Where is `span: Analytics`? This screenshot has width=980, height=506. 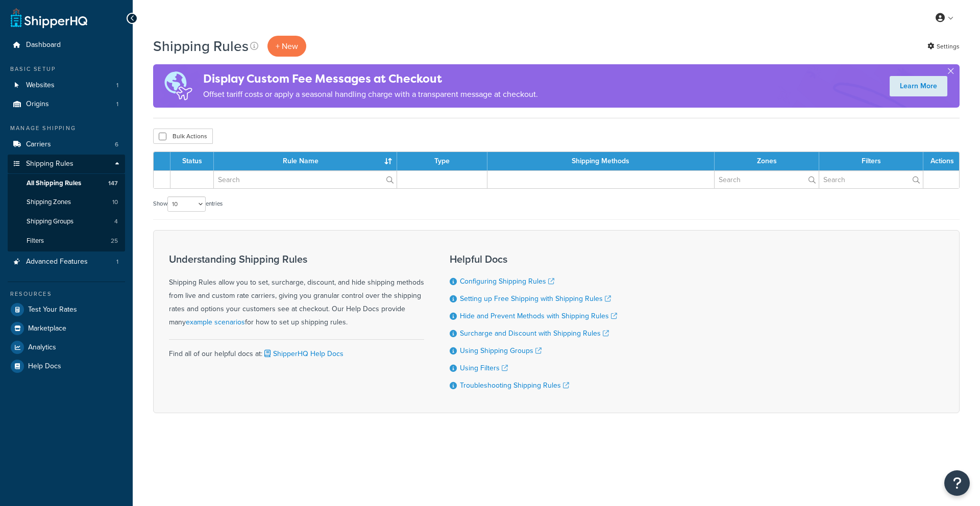 span: Analytics is located at coordinates (42, 347).